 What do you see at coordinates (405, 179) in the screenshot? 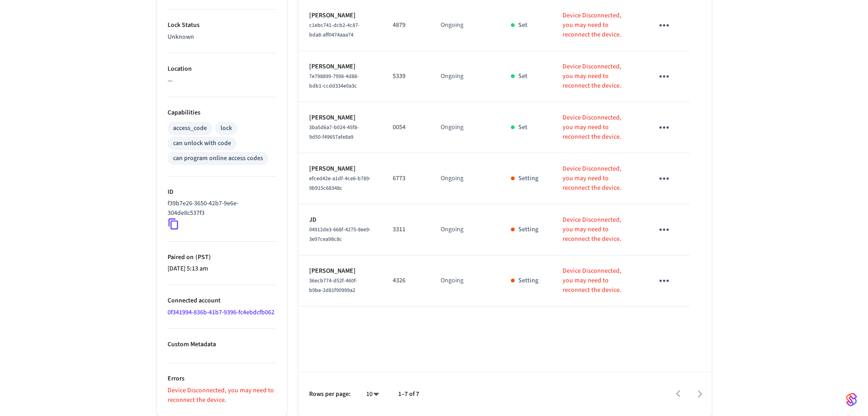
I see `p: 6773` at bounding box center [405, 179].